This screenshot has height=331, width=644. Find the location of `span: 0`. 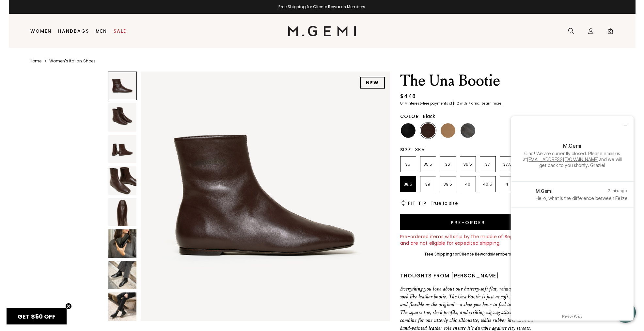

span: 0 is located at coordinates (610, 32).